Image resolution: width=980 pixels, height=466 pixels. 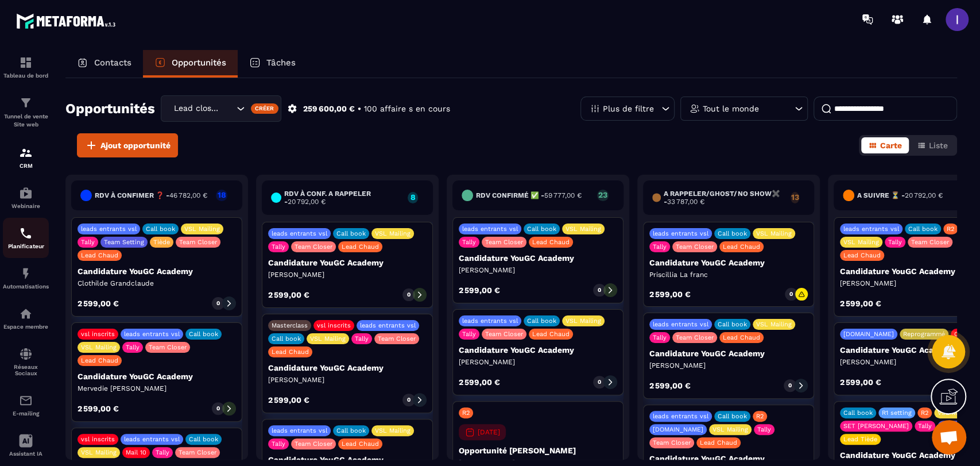 What do you see at coordinates (190, 64) in the screenshot?
I see `a: Opportunités` at bounding box center [190, 64].